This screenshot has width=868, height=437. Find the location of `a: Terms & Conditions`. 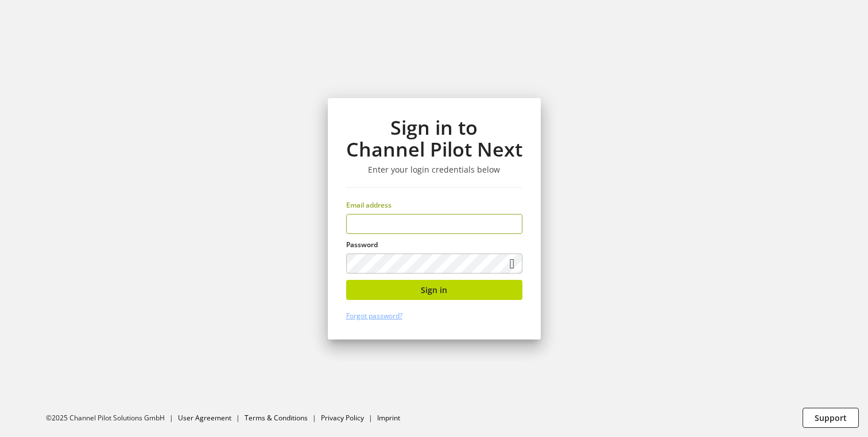

a: Terms & Conditions is located at coordinates (276, 418).